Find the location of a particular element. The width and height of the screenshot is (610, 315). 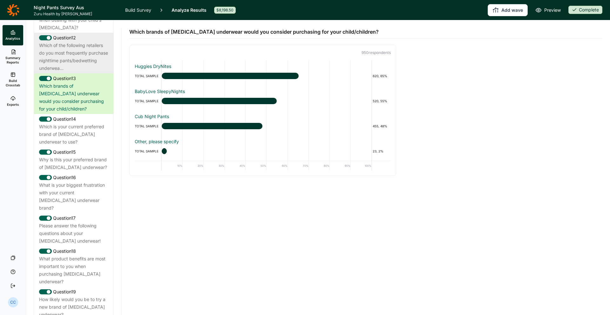

div: Question 12 is located at coordinates (74, 38).